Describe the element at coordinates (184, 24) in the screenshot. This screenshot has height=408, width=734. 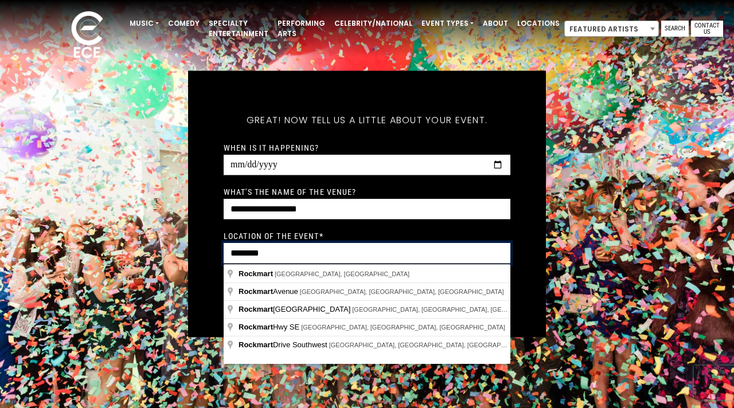
I see `a: Comedy` at that location.